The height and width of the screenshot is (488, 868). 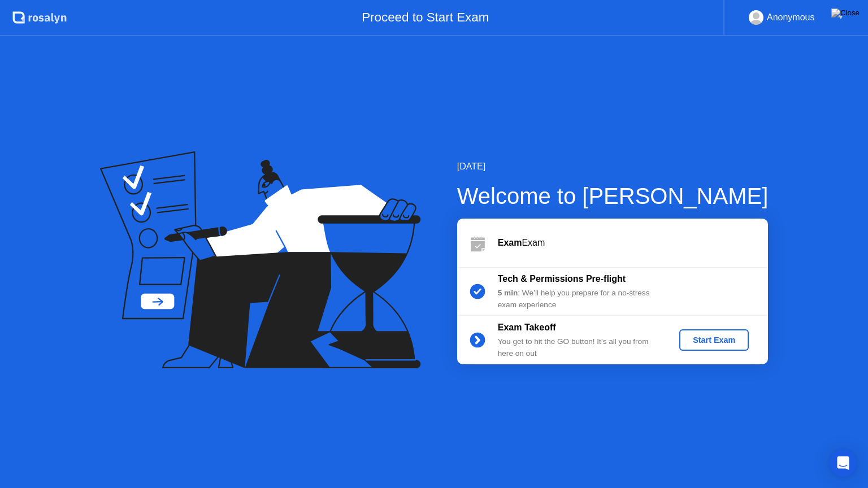 I want to click on b: 5 min, so click(x=508, y=293).